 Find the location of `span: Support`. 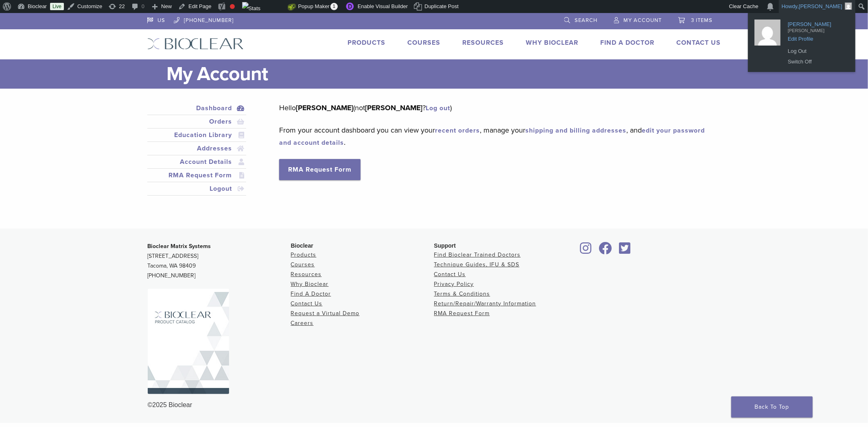

span: Support is located at coordinates (445, 246).